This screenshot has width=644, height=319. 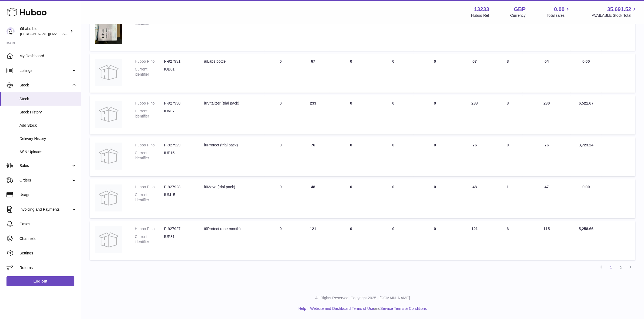 What do you see at coordinates (48, 253) in the screenshot?
I see `span: Settings` at bounding box center [48, 253].